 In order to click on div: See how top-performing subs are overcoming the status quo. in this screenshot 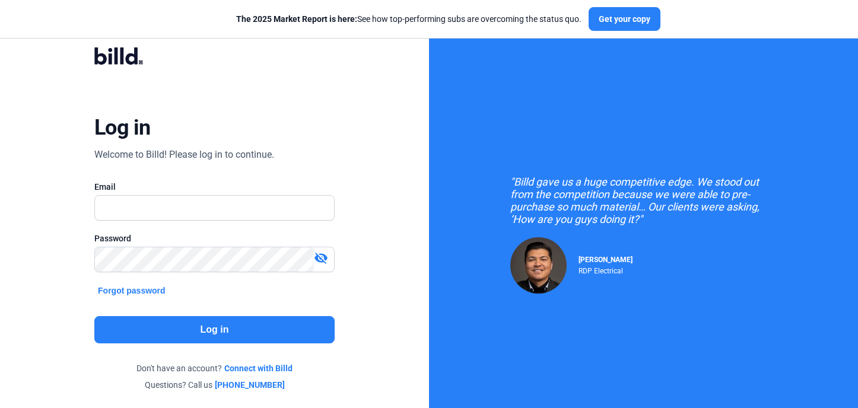, I will do `click(409, 19)`.